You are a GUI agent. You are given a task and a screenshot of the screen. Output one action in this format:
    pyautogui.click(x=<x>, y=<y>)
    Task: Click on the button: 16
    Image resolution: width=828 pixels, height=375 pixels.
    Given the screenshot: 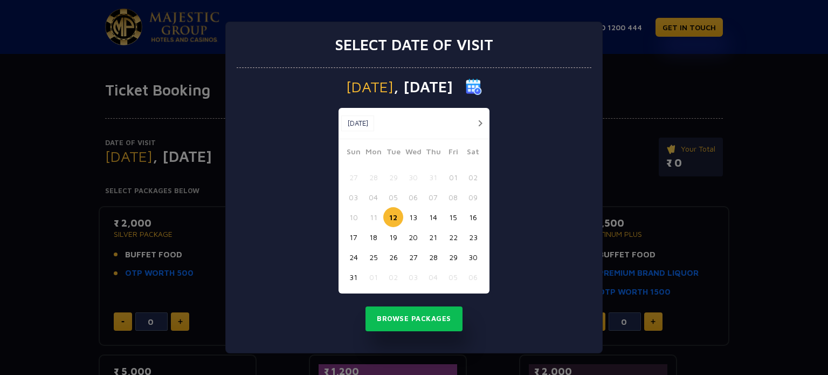 What is the action you would take?
    pyautogui.click(x=473, y=217)
    